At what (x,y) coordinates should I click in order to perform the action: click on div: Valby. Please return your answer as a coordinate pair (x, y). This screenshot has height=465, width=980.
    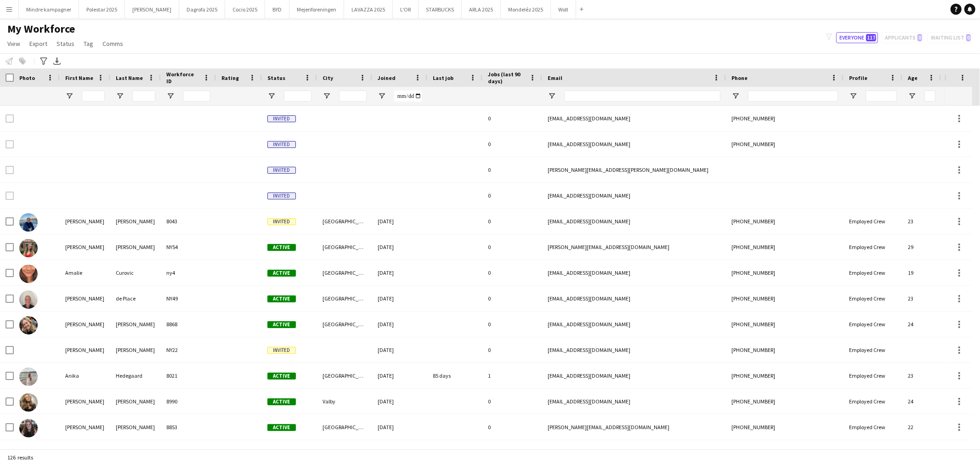
    Looking at the image, I should click on (344, 401).